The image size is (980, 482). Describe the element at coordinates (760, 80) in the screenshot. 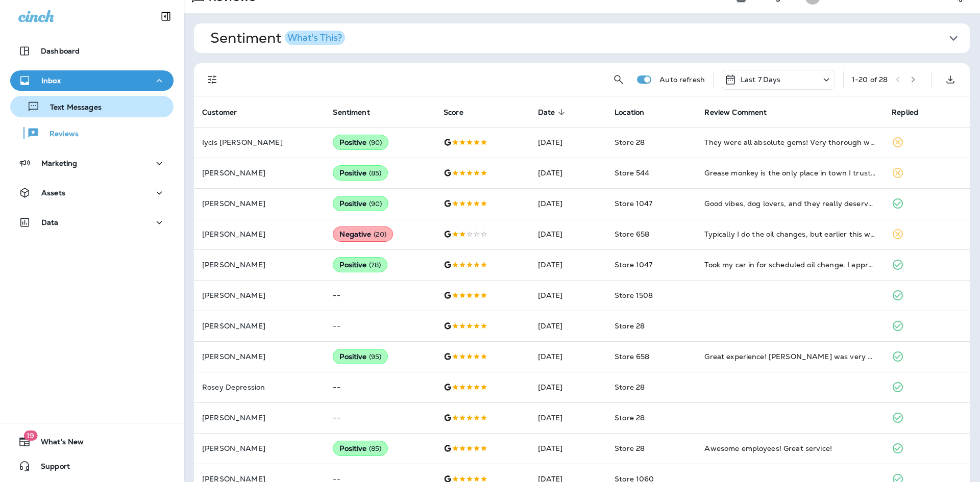

I see `p: Last 7 Days` at that location.